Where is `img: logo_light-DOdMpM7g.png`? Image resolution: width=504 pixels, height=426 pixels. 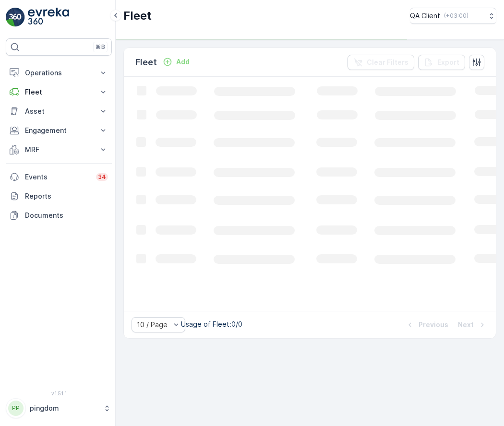
img: logo_light-DOdMpM7g.png is located at coordinates (49, 17).